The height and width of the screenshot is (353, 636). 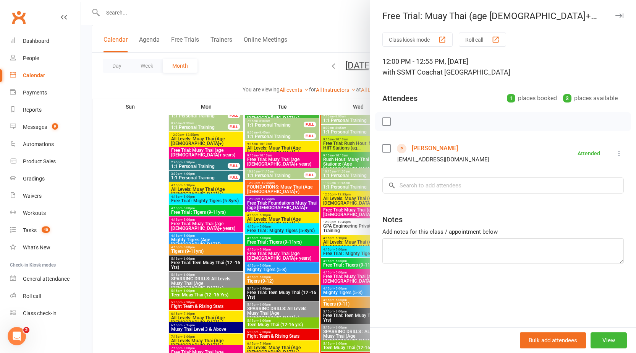 I want to click on a: Reports, so click(x=45, y=110).